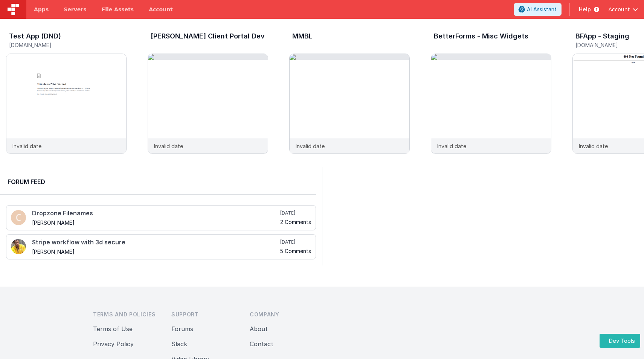 This screenshot has width=644, height=359. What do you see at coordinates (542, 9) in the screenshot?
I see `span: AI Assistant` at bounding box center [542, 9].